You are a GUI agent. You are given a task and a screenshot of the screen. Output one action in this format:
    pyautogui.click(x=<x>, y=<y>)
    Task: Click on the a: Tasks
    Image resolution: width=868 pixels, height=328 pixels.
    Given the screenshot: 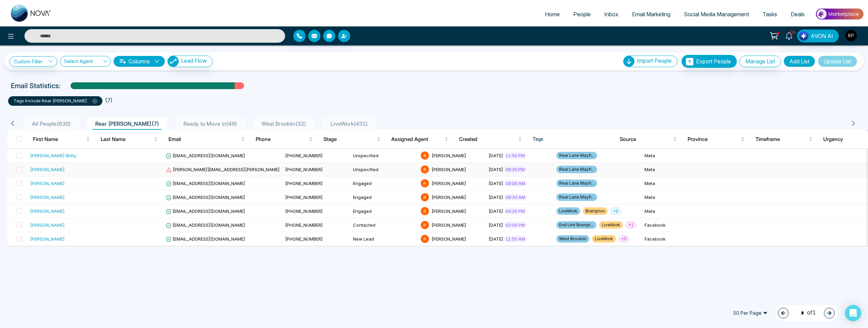 What is the action you would take?
    pyautogui.click(x=770, y=15)
    